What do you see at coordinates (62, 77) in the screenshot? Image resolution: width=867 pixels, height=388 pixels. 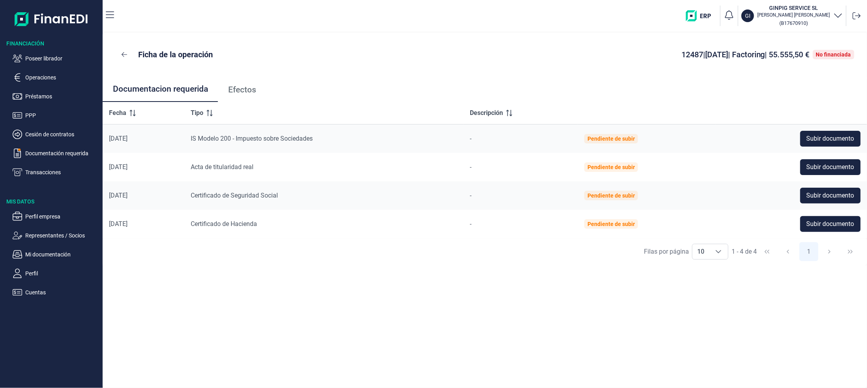 I see `p: Operaciones` at bounding box center [62, 77].